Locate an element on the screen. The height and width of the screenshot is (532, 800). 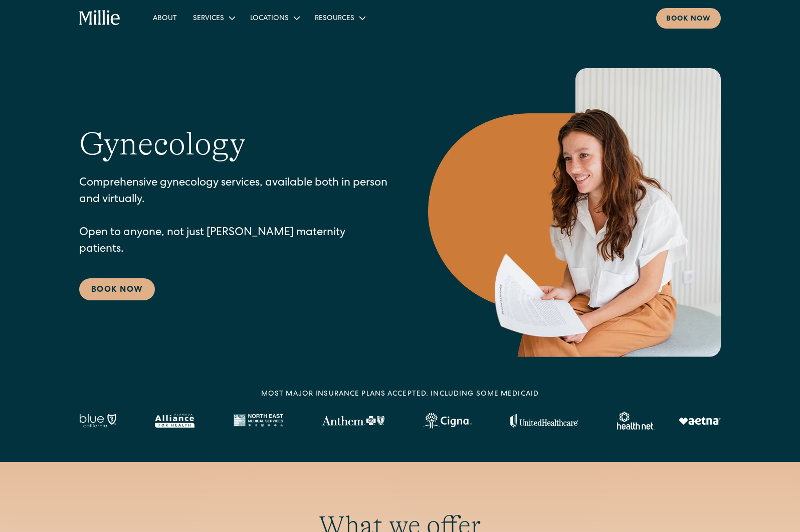
img: United Healthcare logo is located at coordinates (544, 421).